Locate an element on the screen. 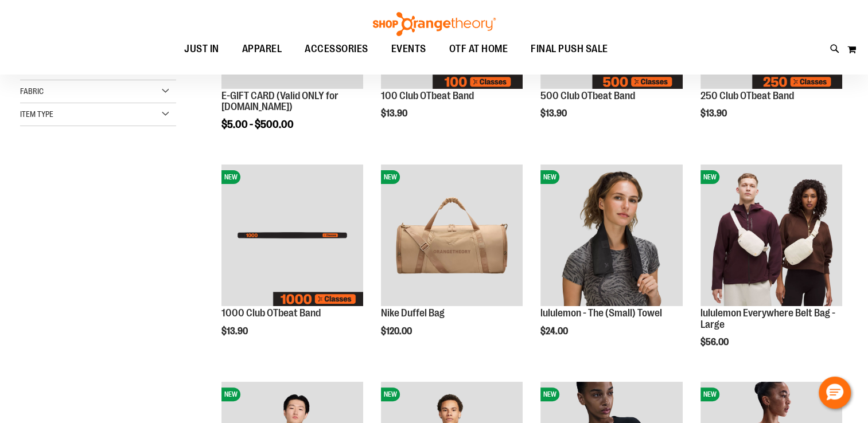 The image size is (868, 423). a: 500 Club OTbeat Band is located at coordinates (587, 96).